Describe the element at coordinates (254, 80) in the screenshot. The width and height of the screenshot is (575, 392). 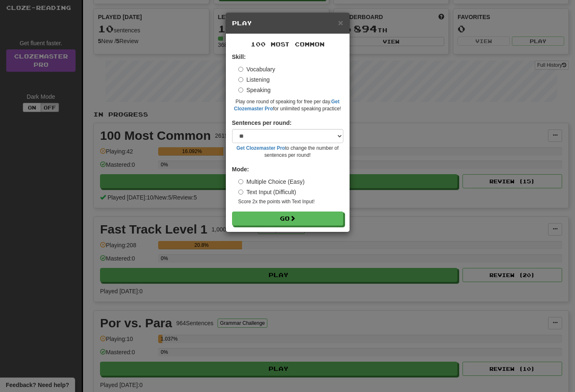
I see `label: Listening` at that location.